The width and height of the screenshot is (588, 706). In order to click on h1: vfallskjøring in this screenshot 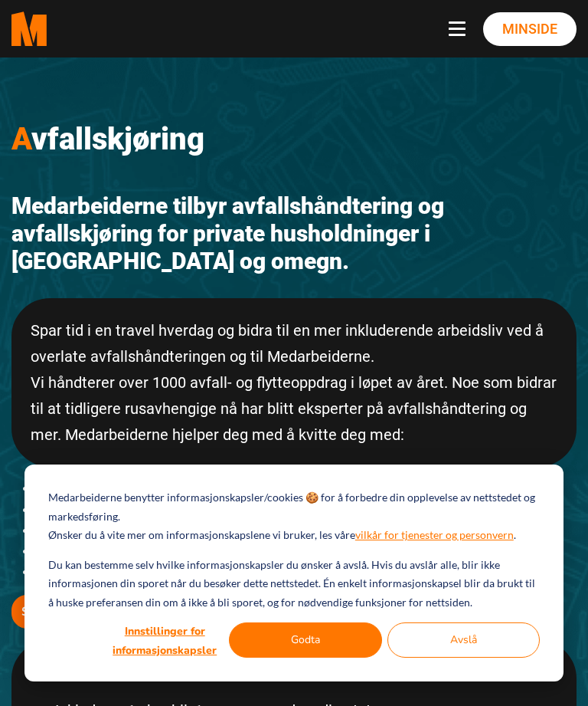, I will do `click(294, 140)`.